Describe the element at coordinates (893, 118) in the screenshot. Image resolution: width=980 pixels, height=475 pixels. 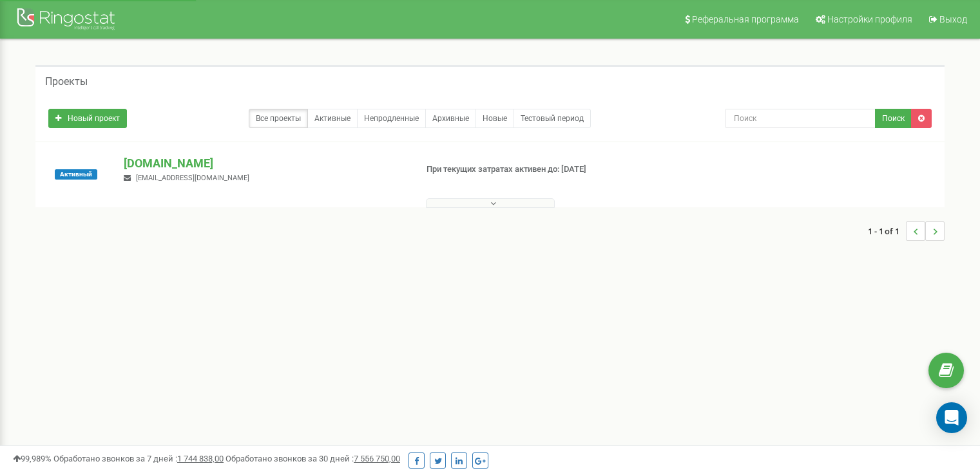
I see `button: Поиск` at that location.